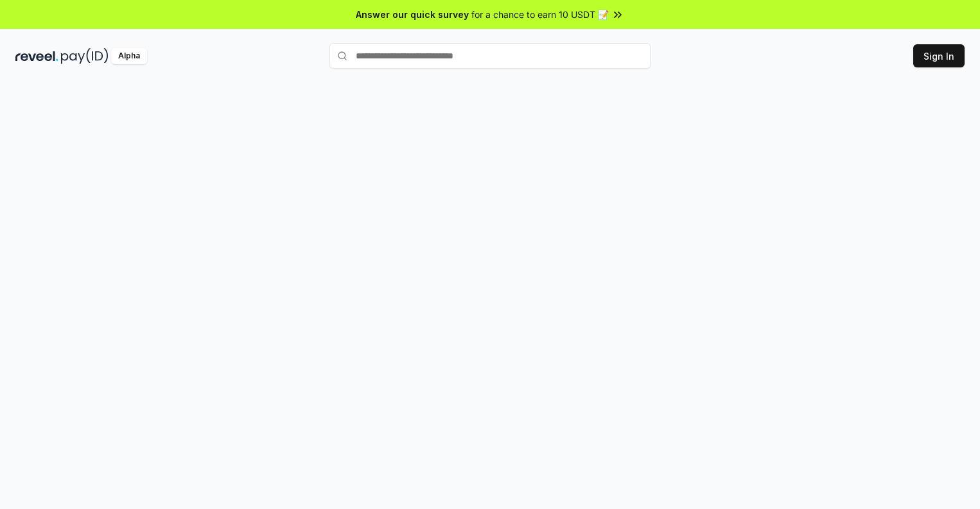  Describe the element at coordinates (129, 56) in the screenshot. I see `div: Alpha` at that location.